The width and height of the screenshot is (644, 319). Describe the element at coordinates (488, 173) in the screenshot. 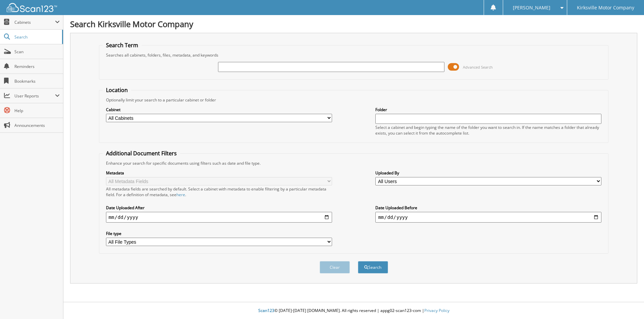

I see `label: Uploaded By` at that location.